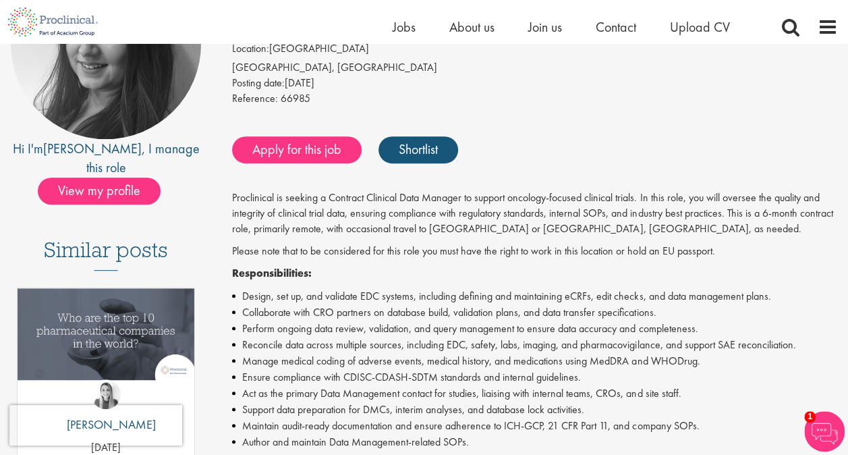 This screenshot has width=848, height=455. What do you see at coordinates (106, 334) in the screenshot?
I see `img: Top 10 pharmaceutical companies in the world 2025` at bounding box center [106, 334].